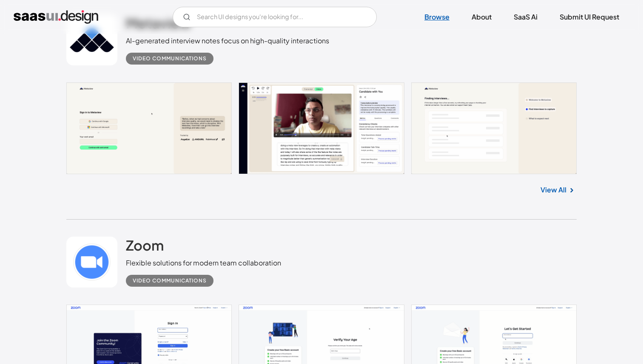  Describe the element at coordinates (55, 17) in the screenshot. I see `a: home` at that location.